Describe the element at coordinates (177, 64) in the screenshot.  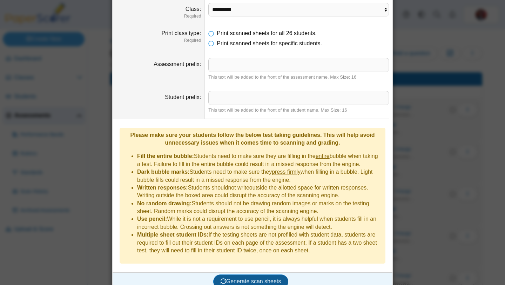
I see `label: Assessment prefix` at that location.